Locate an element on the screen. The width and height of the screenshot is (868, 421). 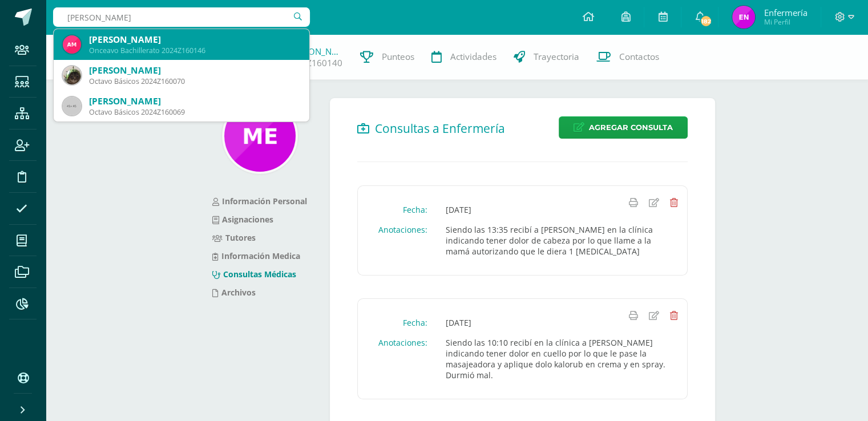
div: Octavo Básicos 2024Z160070 is located at coordinates (194, 81).